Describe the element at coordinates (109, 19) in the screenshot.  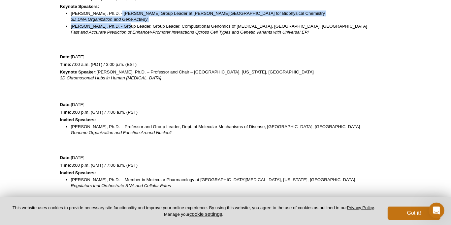
I see `em: 3D DNA Organization and Gene Activity` at that location.